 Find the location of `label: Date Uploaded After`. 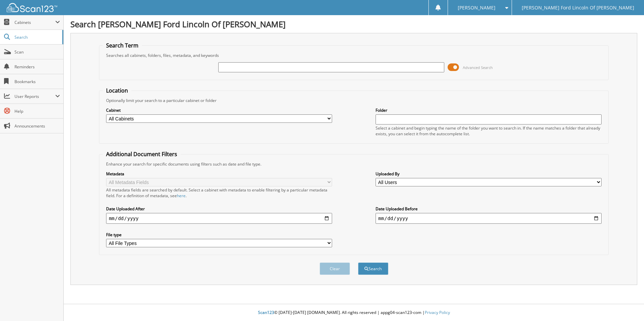

label: Date Uploaded After is located at coordinates (219, 208).